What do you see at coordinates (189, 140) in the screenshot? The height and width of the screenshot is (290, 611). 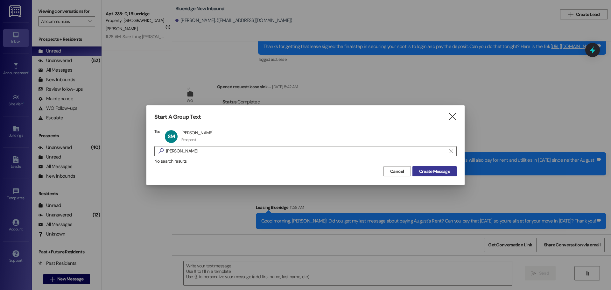 I see `div: Prospect` at bounding box center [189, 140].